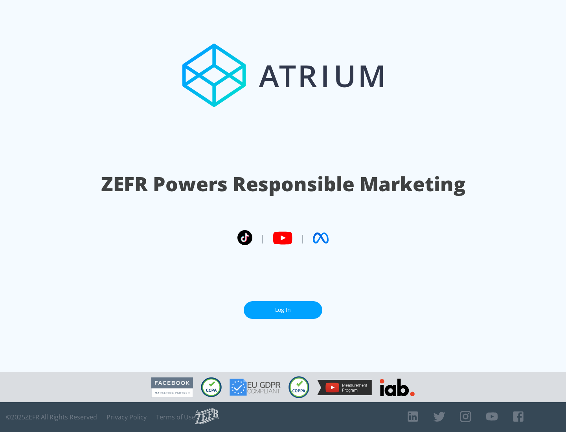 The width and height of the screenshot is (566, 432). Describe the element at coordinates (172, 387) in the screenshot. I see `img: Facebook Marketing Partner` at that location.